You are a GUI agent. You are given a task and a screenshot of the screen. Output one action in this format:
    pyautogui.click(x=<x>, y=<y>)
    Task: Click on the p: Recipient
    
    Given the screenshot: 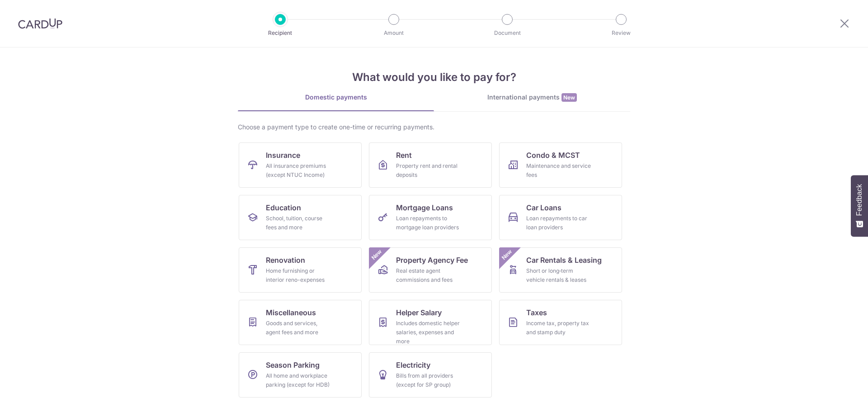 What is the action you would take?
    pyautogui.click(x=281, y=33)
    